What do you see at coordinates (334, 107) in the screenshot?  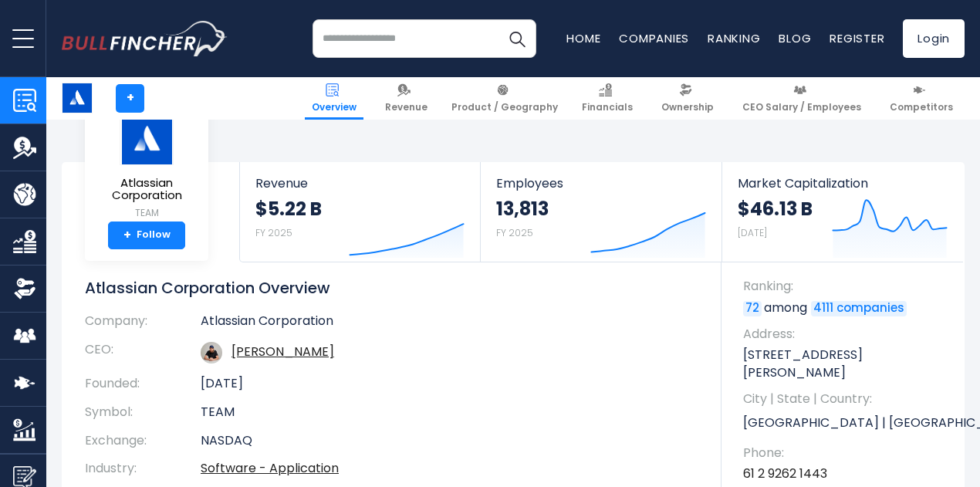 I see `span: Overview` at bounding box center [334, 107].